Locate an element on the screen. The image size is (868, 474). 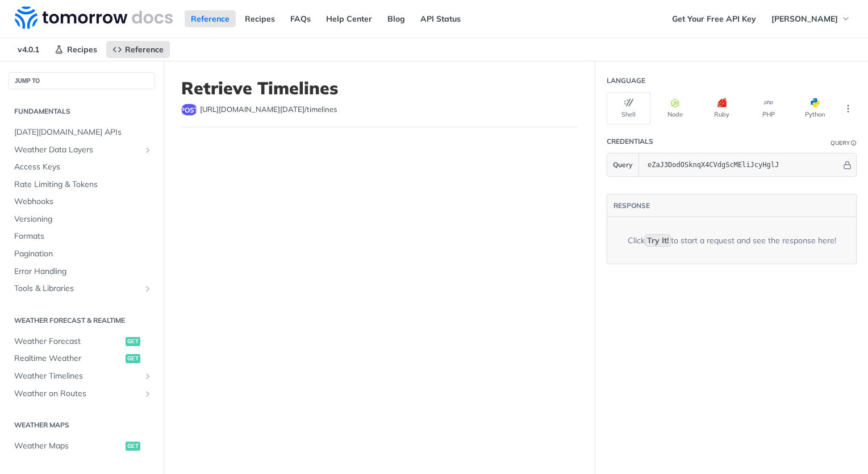
span: Weather Timelines is located at coordinates (77, 376).